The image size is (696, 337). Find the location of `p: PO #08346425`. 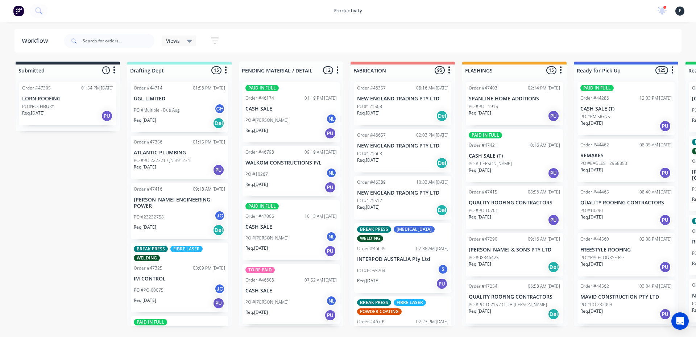

p: PO #08346425 is located at coordinates (484, 258).